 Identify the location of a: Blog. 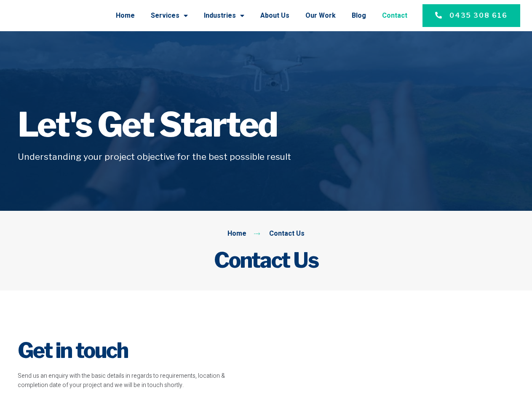
(359, 15).